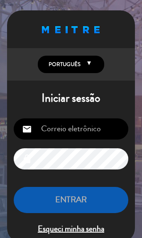  I want to click on button: ENTRAR, so click(71, 200).